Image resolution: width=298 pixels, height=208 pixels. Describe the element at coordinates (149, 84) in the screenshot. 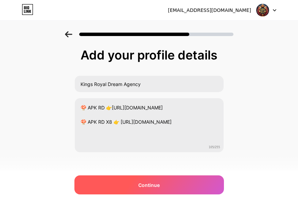

I see `input: Your name` at that location.